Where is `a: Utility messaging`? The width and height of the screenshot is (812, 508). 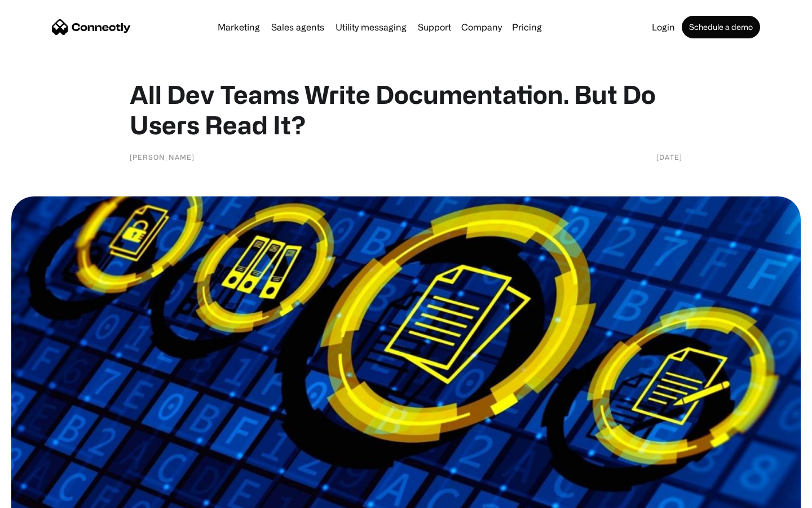 a: Utility messaging is located at coordinates (371, 27).